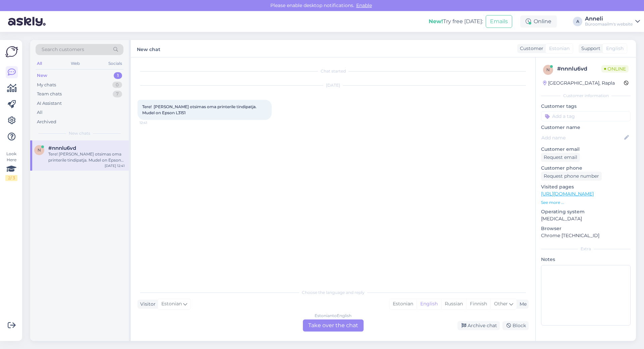 The image size is (644, 349). What do you see at coordinates (49, 103) in the screenshot?
I see `div: AI Assistant` at bounding box center [49, 103].